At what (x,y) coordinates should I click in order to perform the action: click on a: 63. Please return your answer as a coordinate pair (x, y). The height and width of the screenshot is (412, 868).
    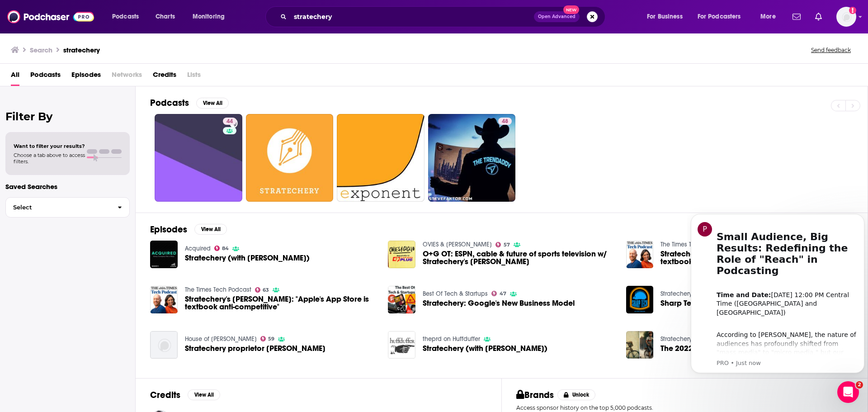
    Looking at the image, I should click on (262, 290).